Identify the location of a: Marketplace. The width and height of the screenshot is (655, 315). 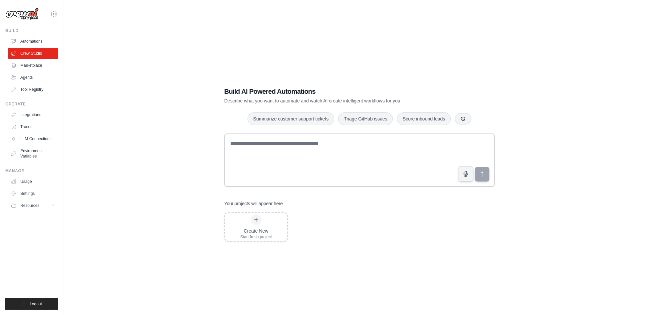
(33, 65).